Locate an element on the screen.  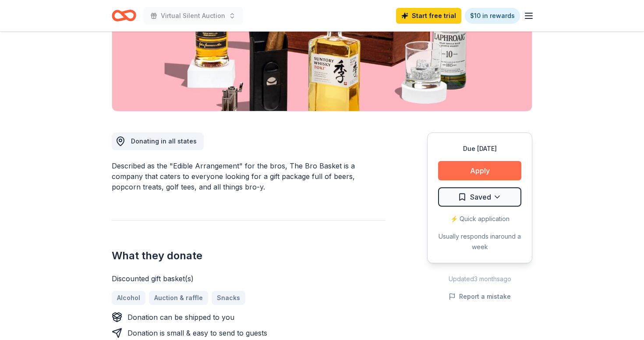
div: Usually responds in around a week is located at coordinates (480, 242).